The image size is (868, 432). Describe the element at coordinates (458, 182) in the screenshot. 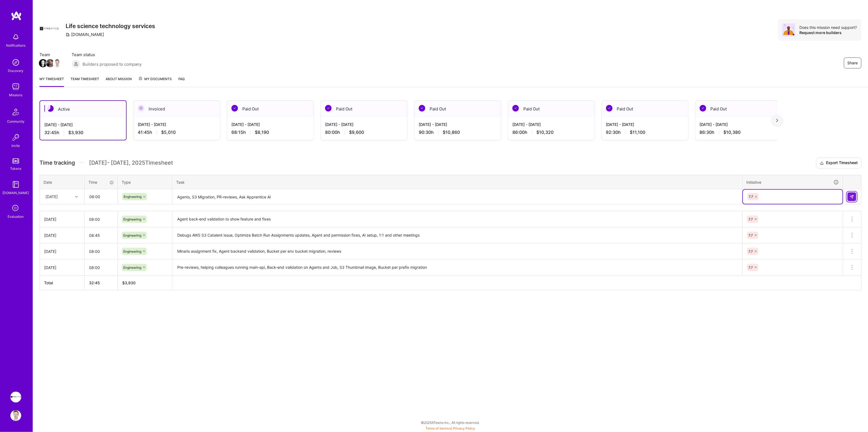

I see `th: Task` at that location.